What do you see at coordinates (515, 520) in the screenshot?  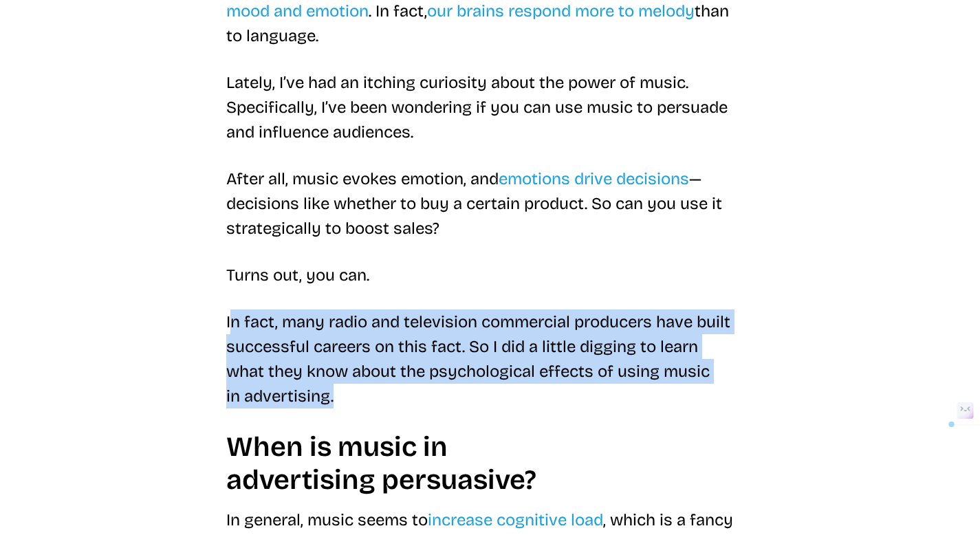 I see `a: increase cognitive load` at bounding box center [515, 520].